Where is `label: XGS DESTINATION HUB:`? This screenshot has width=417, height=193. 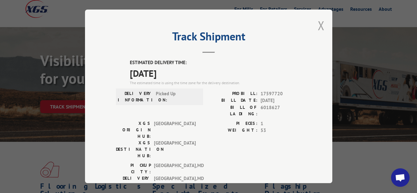 label: XGS DESTINATION HUB: is located at coordinates (133, 150).